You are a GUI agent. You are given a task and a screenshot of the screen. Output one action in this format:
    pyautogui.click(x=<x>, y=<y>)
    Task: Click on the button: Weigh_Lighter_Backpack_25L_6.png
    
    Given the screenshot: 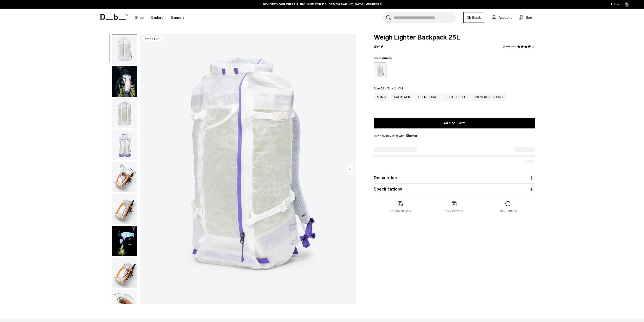 What is the action you would take?
    pyautogui.click(x=125, y=273)
    